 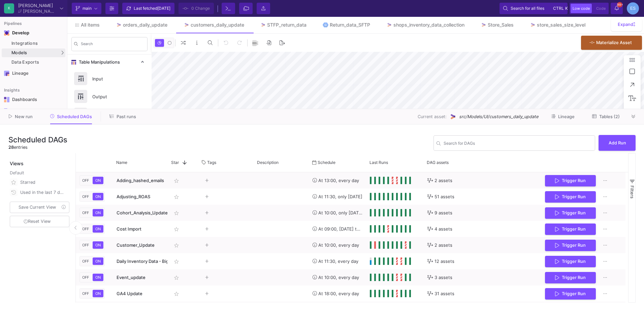 I want to click on span: 4 assets, so click(x=443, y=229).